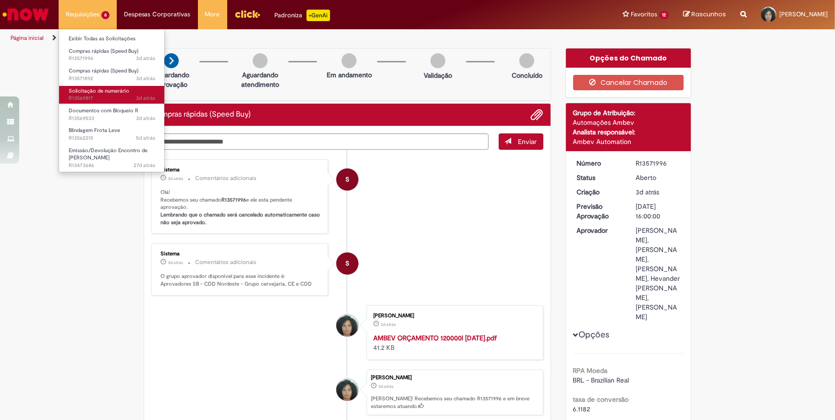 This screenshot has height=420, width=835. Describe the element at coordinates (318, 15) in the screenshot. I see `p: +GenAi` at that location.